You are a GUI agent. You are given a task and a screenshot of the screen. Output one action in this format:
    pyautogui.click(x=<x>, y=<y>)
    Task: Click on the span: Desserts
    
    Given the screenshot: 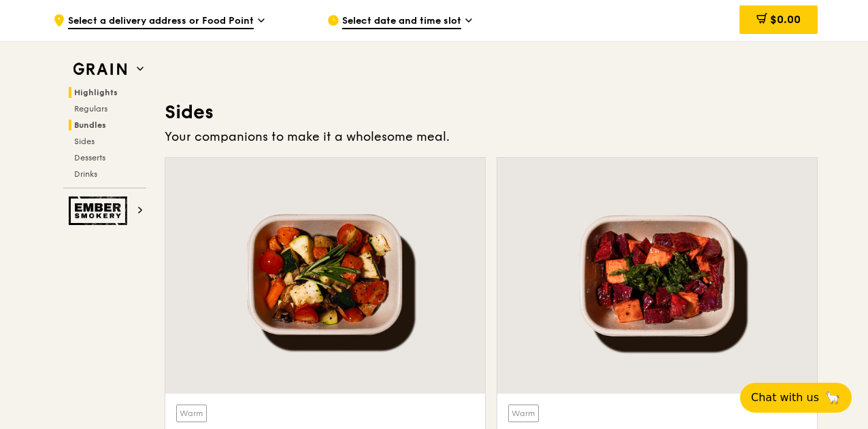 What is the action you would take?
    pyautogui.click(x=89, y=158)
    